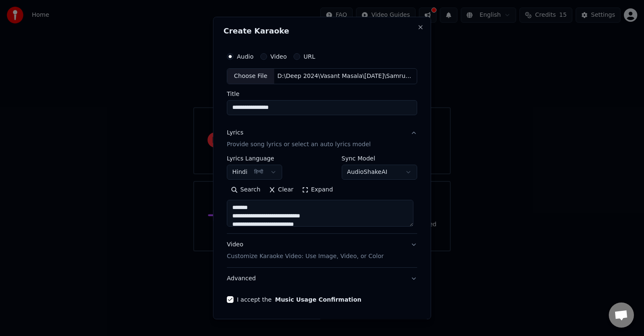 This screenshot has width=644, height=336. What do you see at coordinates (322, 31) in the screenshot?
I see `h2: Create Karaoke` at bounding box center [322, 31].